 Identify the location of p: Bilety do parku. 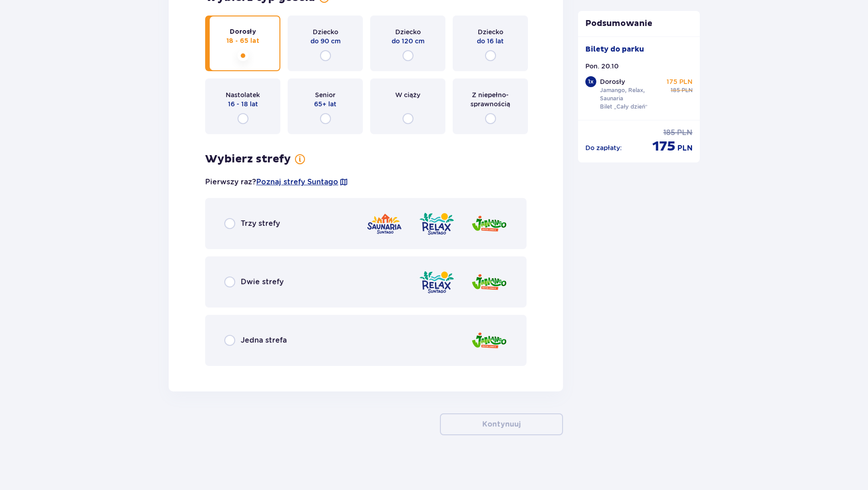
(615, 49).